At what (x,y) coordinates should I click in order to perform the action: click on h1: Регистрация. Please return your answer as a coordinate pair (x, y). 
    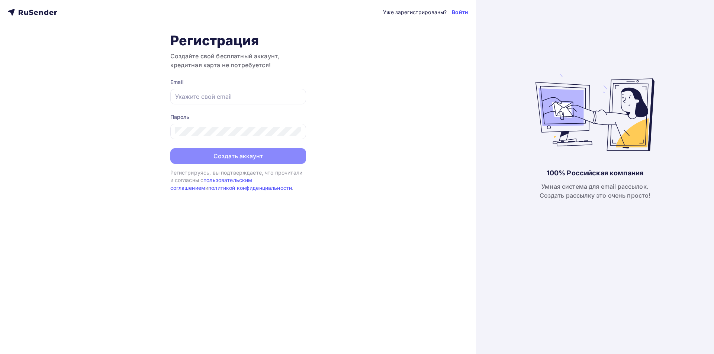
    Looking at the image, I should click on (238, 41).